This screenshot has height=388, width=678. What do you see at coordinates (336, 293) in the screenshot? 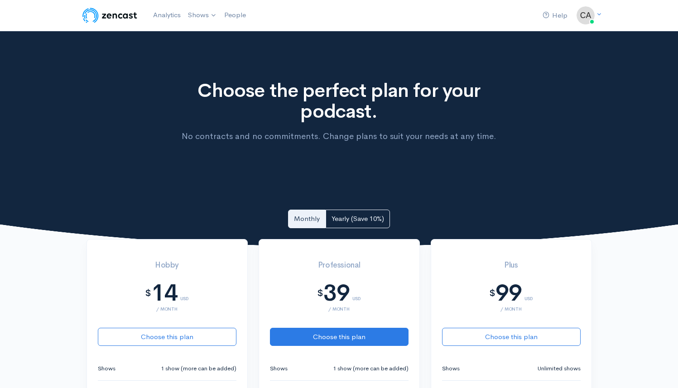
I see `div: 39` at bounding box center [336, 293].